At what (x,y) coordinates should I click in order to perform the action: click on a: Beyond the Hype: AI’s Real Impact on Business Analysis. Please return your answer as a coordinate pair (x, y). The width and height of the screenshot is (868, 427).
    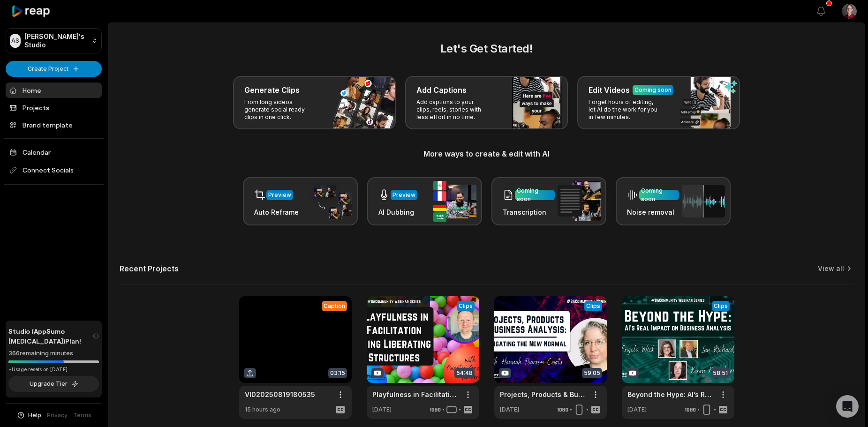
    Looking at the image, I should click on (670, 394).